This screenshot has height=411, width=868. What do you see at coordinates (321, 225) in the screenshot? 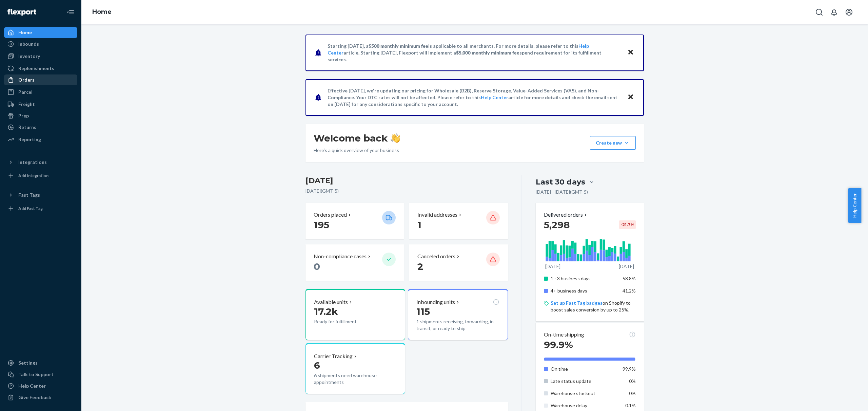
I see `span: 195` at bounding box center [321, 225].